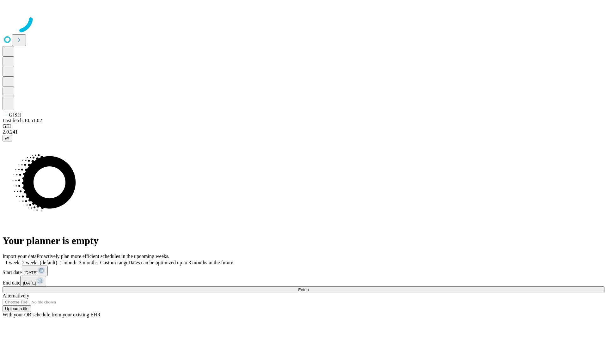 The image size is (607, 341). What do you see at coordinates (303, 126) in the screenshot?
I see `div: GEI` at bounding box center [303, 126].